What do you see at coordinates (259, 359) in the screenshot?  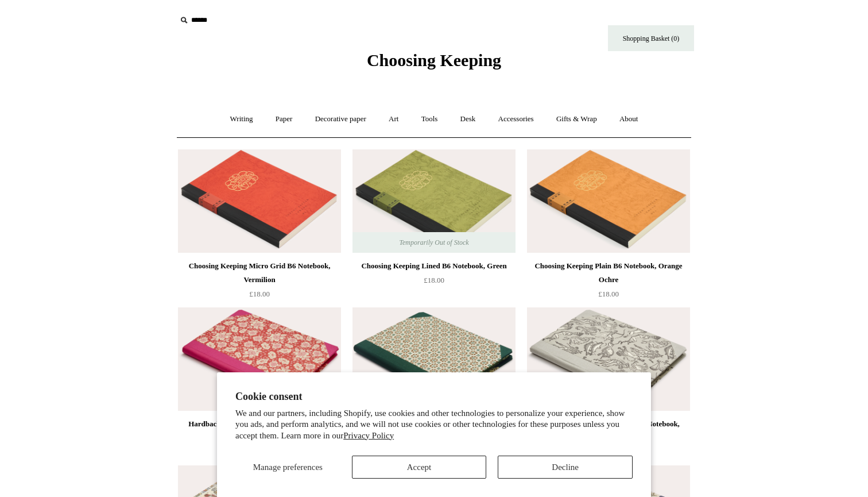 I see `a: Hardback "Composition Ledger" Notebook, Post-War Floral Hardback "Composition Ledger" Notebook, P...` at bounding box center [259, 359].